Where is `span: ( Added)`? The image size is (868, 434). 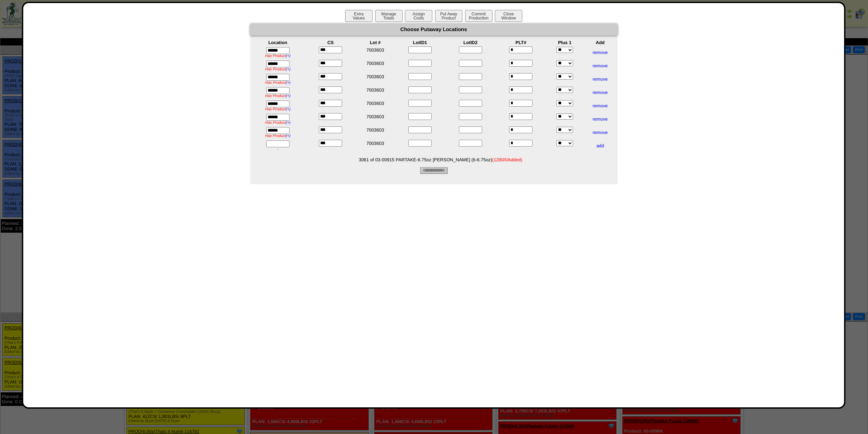
span: ( Added) is located at coordinates (507, 159).